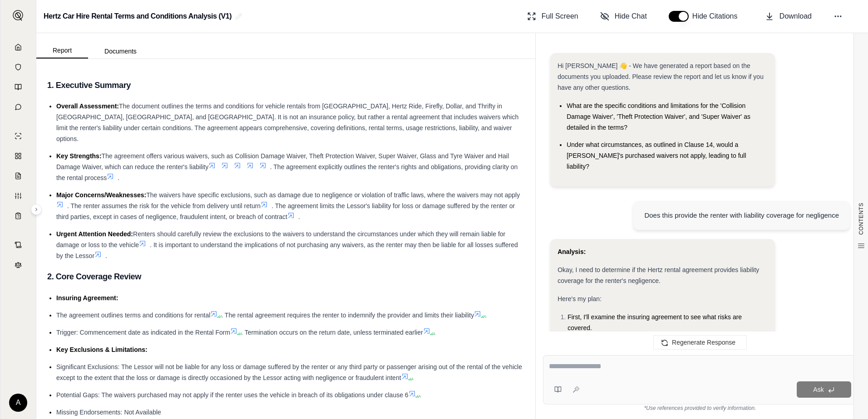 The height and width of the screenshot is (419, 868). What do you see at coordinates (788, 16) in the screenshot?
I see `button: Download` at bounding box center [788, 16].